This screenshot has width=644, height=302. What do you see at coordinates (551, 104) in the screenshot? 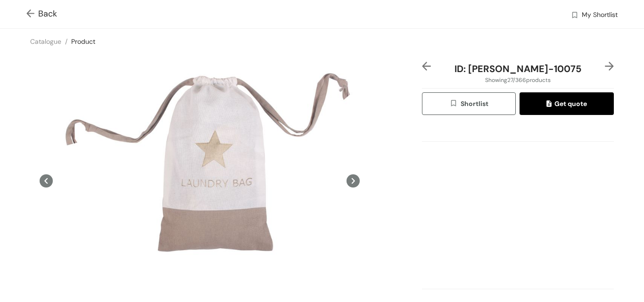
I see `img: quote` at bounding box center [551, 104].